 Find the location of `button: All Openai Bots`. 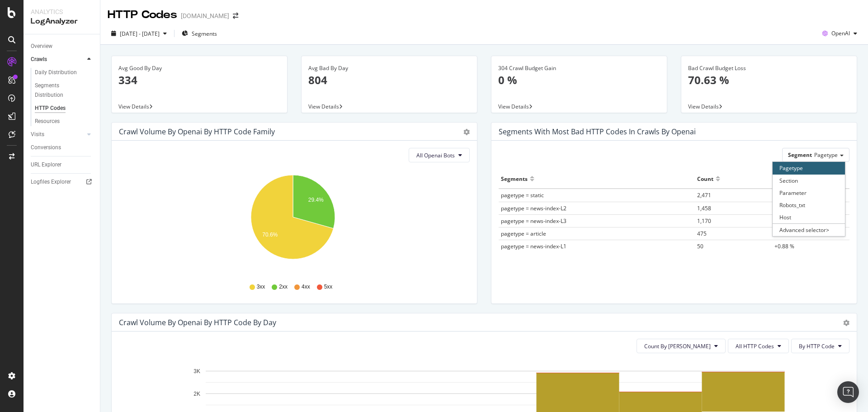

button: All Openai Bots is located at coordinates (439, 155).